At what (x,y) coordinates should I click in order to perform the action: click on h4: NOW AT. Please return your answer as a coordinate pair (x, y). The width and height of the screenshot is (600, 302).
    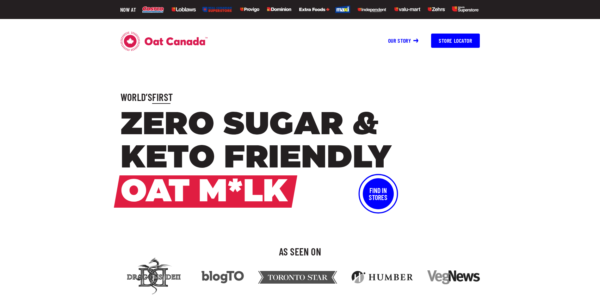
    Looking at the image, I should click on (128, 9).